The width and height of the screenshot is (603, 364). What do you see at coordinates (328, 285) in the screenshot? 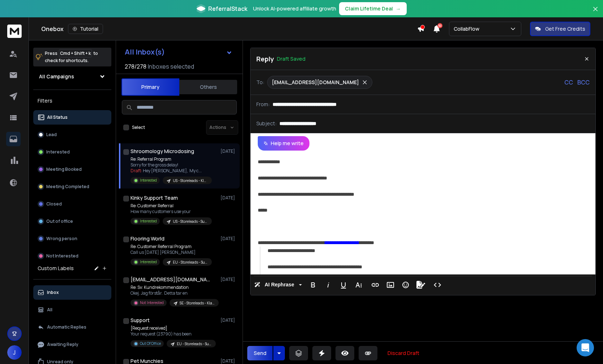
I see `button: Italic (⌘I)` at bounding box center [328, 285].